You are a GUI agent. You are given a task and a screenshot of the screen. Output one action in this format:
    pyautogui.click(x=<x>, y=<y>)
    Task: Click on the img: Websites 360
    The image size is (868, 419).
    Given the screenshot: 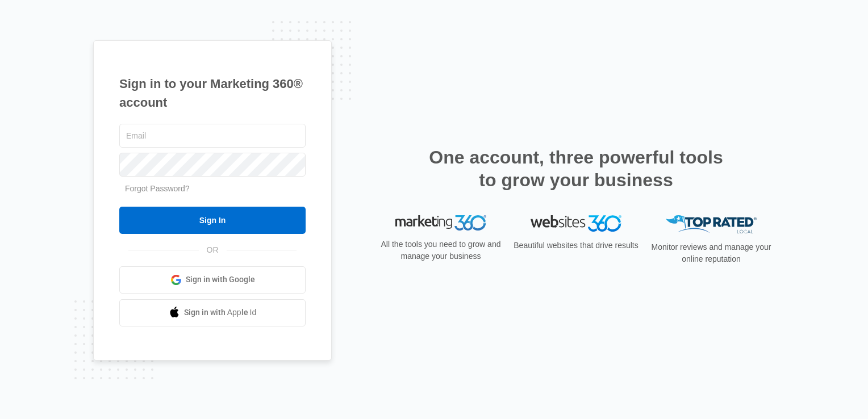 What is the action you would take?
    pyautogui.click(x=576, y=223)
    